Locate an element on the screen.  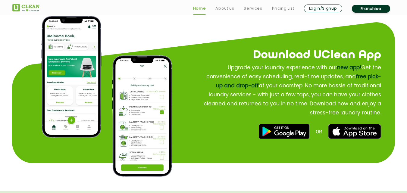
img: best dry cleaners near me is located at coordinates (284, 132).